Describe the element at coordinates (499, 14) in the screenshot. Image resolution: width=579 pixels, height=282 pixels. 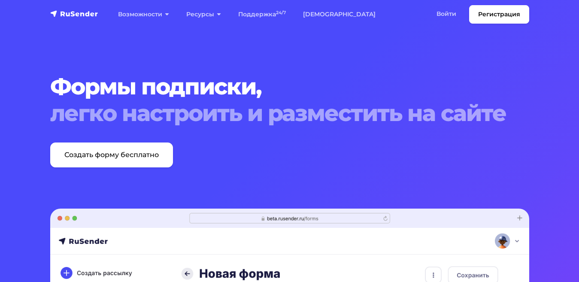
I see `a: Регистрация` at that location.